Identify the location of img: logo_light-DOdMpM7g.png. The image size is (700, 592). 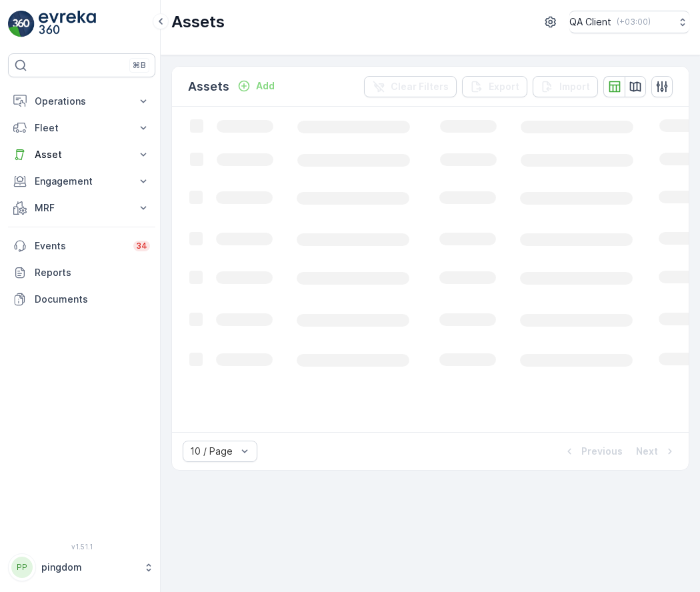
(67, 24).